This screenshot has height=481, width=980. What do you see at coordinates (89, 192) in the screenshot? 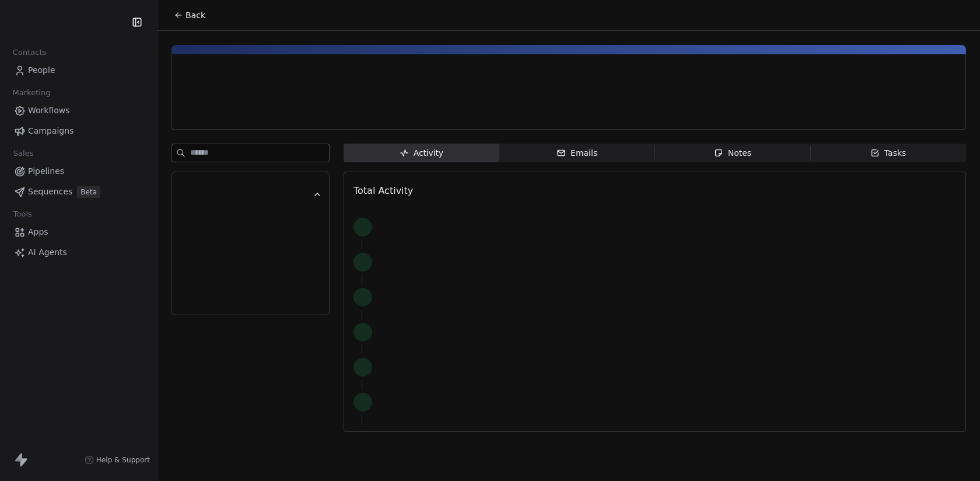
I see `span: Beta` at bounding box center [89, 192].